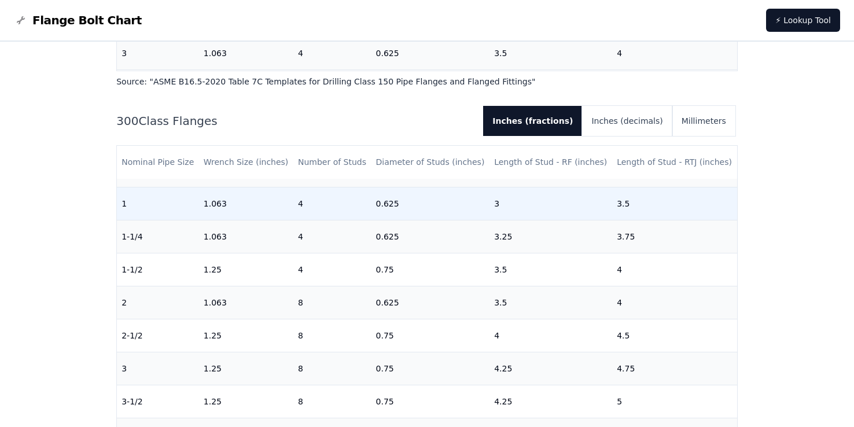  I want to click on td: 2-1/2, so click(158, 335).